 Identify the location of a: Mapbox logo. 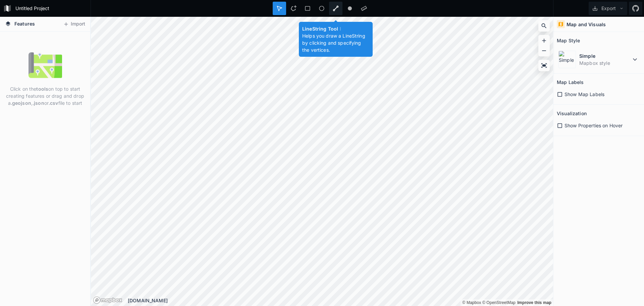
(107, 300).